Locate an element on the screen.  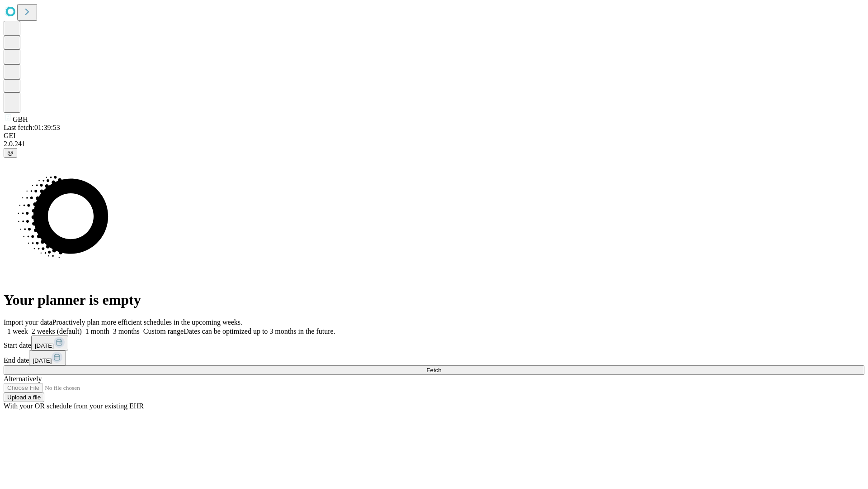
button: Upload a file is located at coordinates (24, 397).